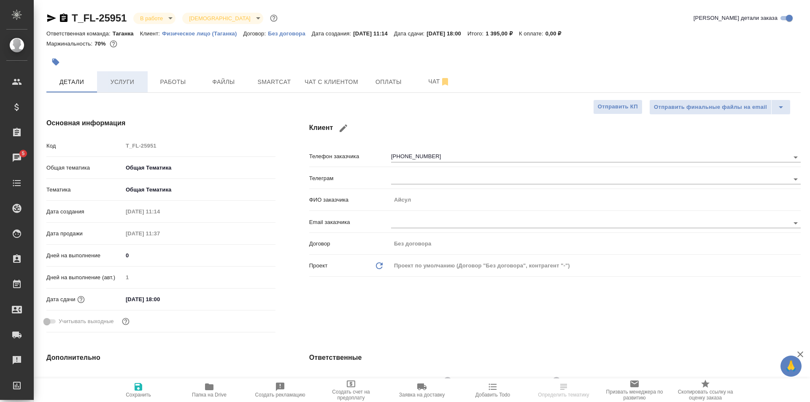 Image resolution: width=810 pixels, height=402 pixels. I want to click on p: Путь на drive, so click(84, 380).